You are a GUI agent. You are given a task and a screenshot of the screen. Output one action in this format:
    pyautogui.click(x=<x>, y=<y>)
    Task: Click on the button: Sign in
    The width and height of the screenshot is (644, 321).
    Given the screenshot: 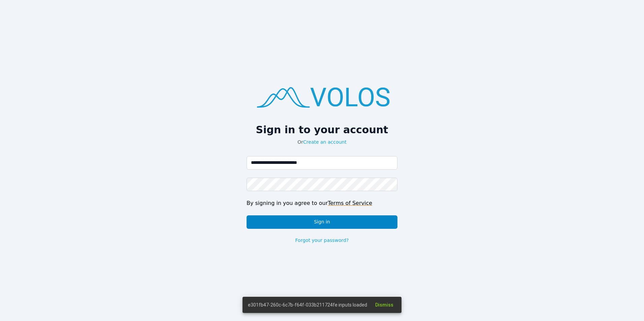 What is the action you would take?
    pyautogui.click(x=322, y=222)
    